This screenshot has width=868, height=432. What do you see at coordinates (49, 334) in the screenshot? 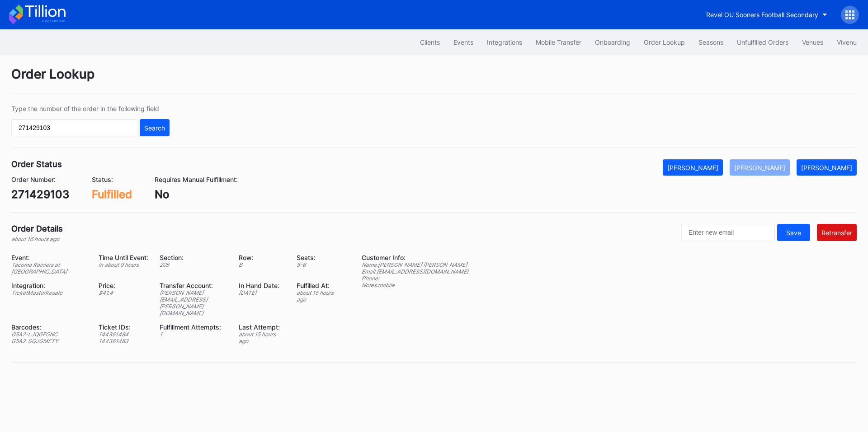
I see `div: G5A2-LJQGFGNC` at bounding box center [49, 334].